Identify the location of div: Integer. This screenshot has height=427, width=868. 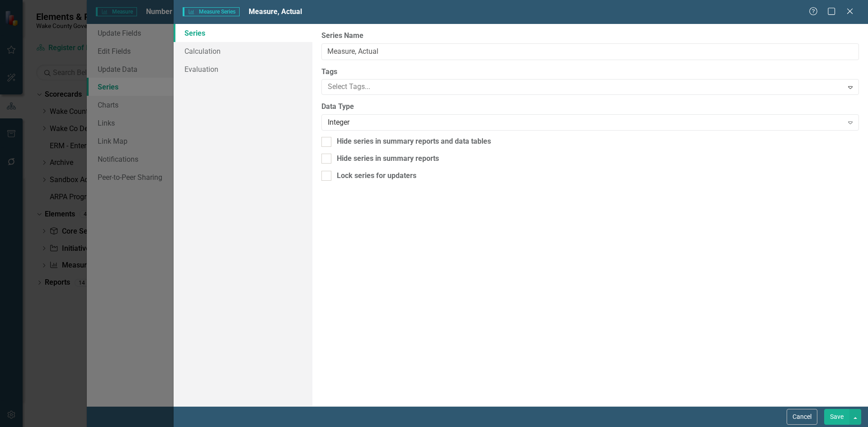
(585, 122).